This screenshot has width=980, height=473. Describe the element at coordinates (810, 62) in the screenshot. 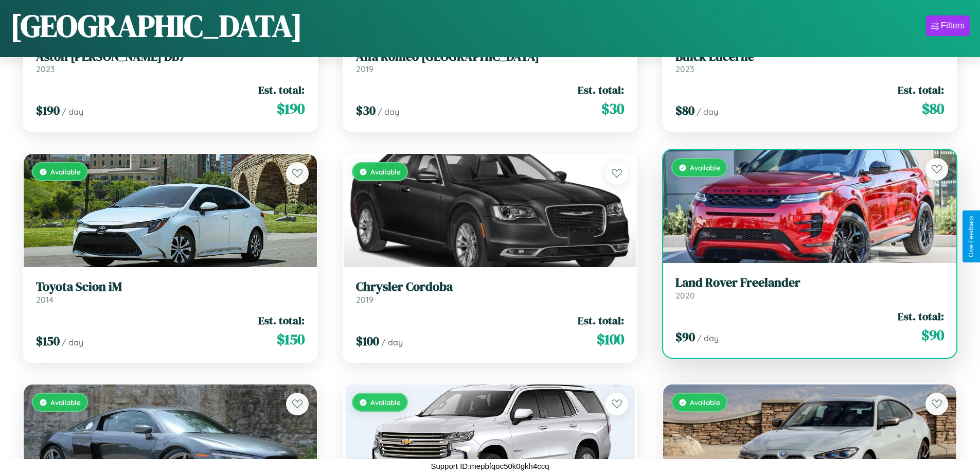

I see `a: Buick Lucerne2023` at that location.